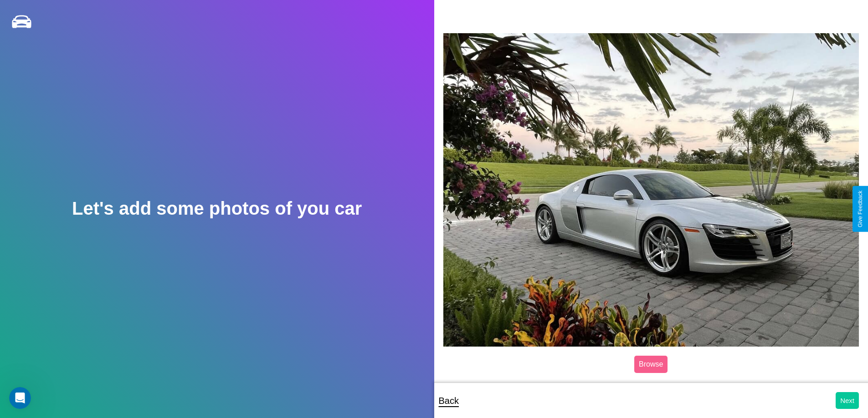  Describe the element at coordinates (217, 209) in the screenshot. I see `h2: Let's add some photos of you car` at that location.